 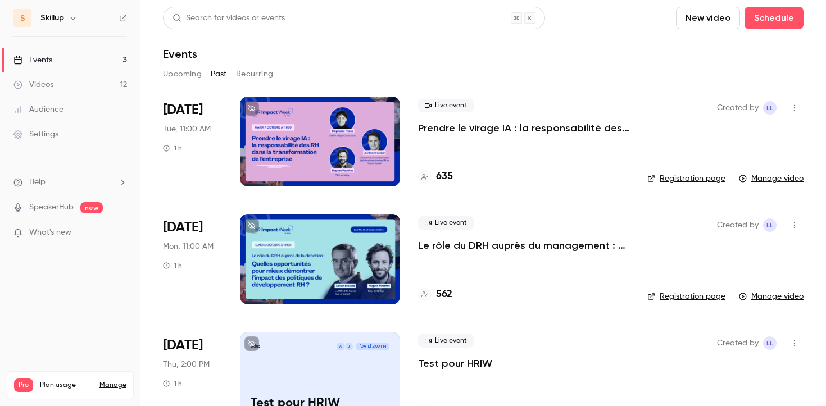 What do you see at coordinates (24, 385) in the screenshot?
I see `span: Pro` at bounding box center [24, 385].